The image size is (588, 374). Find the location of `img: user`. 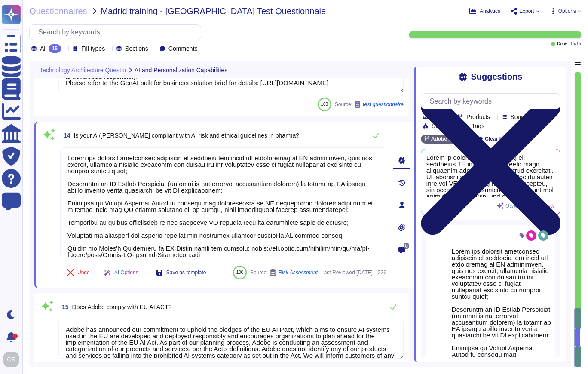

img: user is located at coordinates (11, 359).